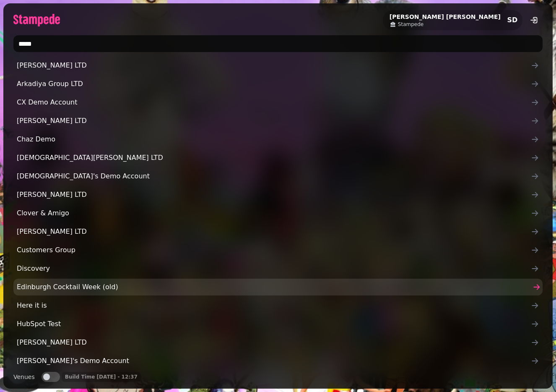  I want to click on span: Chaz Demo, so click(274, 139).